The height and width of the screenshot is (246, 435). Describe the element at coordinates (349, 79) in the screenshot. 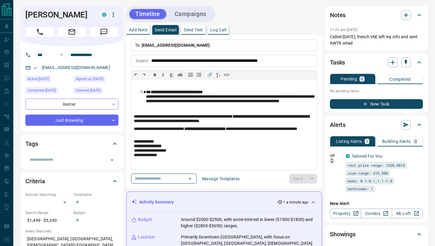

I see `p: Pending` at that location.